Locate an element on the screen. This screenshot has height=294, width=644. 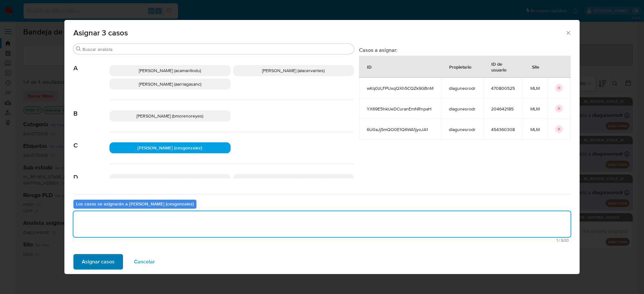
span: A is located at coordinates (92, 63).